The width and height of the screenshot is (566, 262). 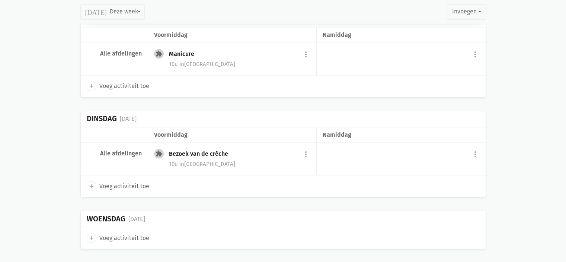 What do you see at coordinates (112, 12) in the screenshot?
I see `button: Deze week` at bounding box center [112, 12].